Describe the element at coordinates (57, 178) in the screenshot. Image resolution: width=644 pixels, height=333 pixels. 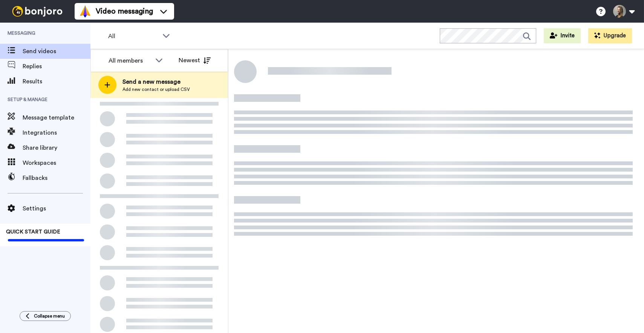
I see `span: Fallbacks` at that location.